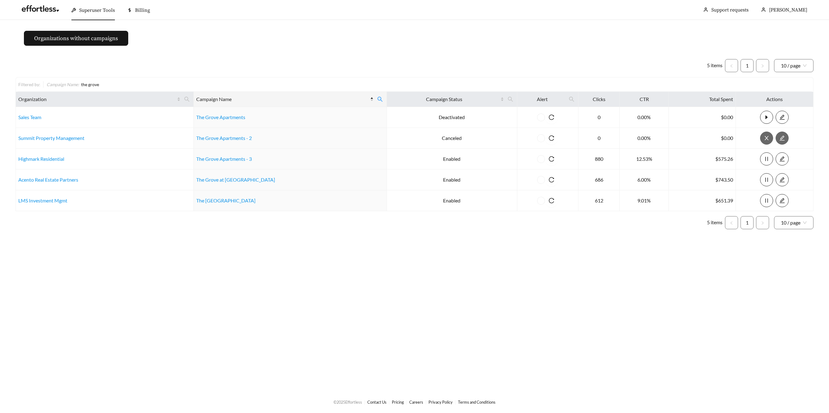  What do you see at coordinates (224, 138) in the screenshot?
I see `a: The Grove Apartments - 2` at bounding box center [224, 138].